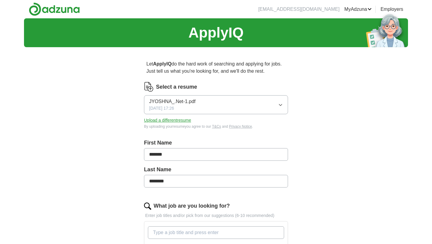 The width and height of the screenshot is (432, 244). I want to click on label: Select a resume, so click(176, 87).